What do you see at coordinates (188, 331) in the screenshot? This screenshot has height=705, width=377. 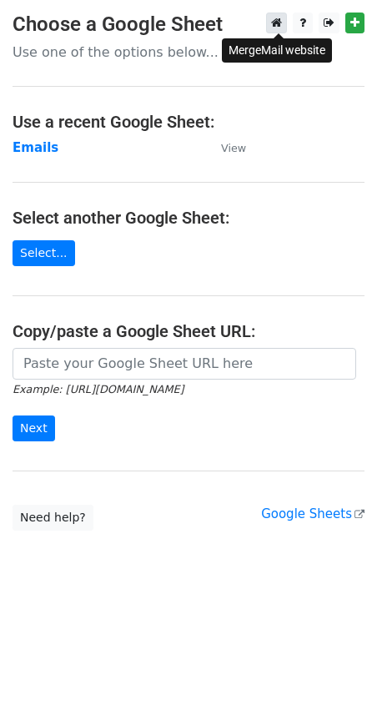 I see `h4: Copy/paste a Google Sheet URL:` at bounding box center [188, 331].